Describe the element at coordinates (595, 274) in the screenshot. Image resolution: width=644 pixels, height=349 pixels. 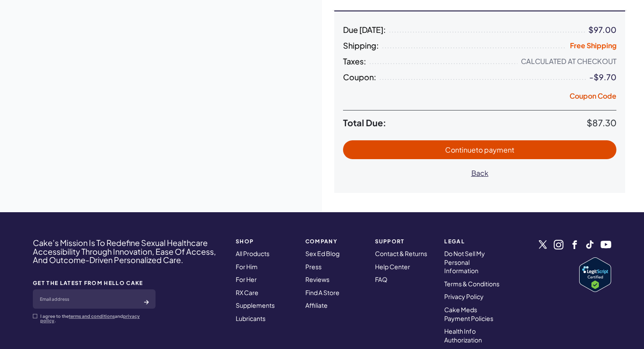
I see `a: Verify LegitScript Approval for www.hellocake.com` at that location.